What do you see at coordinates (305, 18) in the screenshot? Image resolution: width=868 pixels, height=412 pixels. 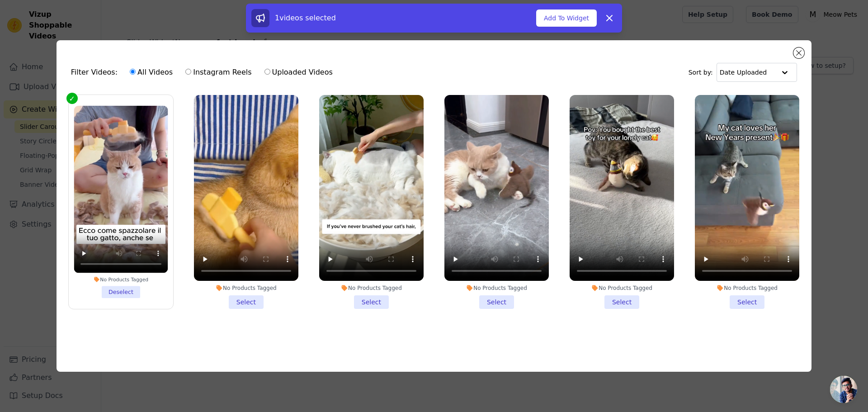 I see `span: 1 videos selected` at bounding box center [305, 18].